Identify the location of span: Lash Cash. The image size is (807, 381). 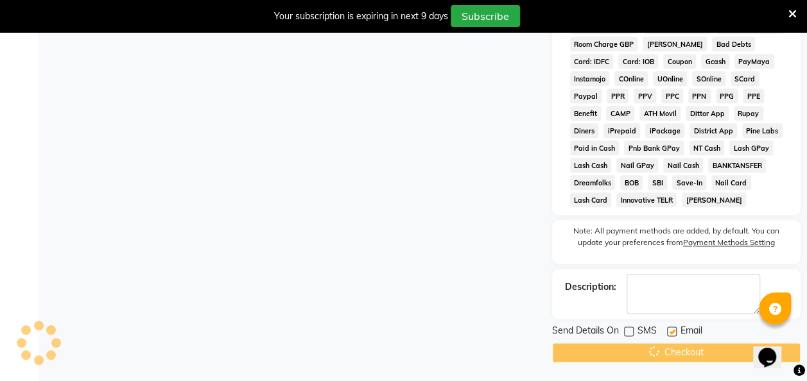
(591, 165).